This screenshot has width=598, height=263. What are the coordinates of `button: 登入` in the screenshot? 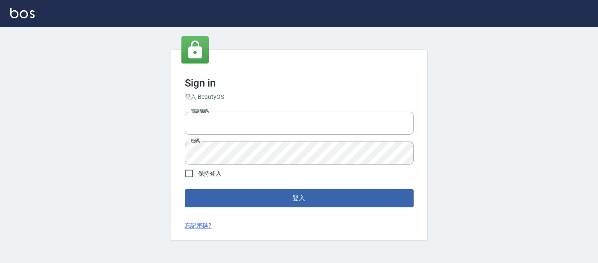 It's located at (299, 198).